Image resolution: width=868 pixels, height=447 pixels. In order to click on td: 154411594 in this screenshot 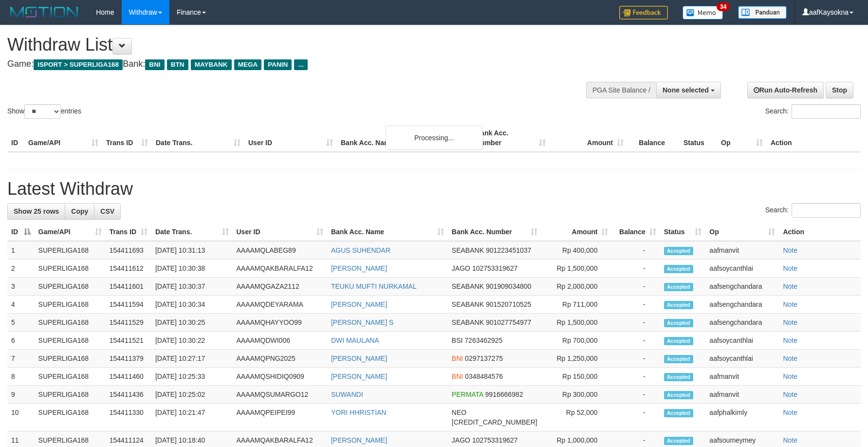, I will do `click(128, 305)`.